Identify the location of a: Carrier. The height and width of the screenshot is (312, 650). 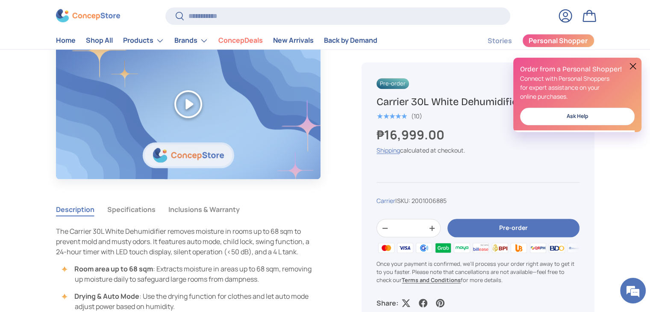
(386, 201).